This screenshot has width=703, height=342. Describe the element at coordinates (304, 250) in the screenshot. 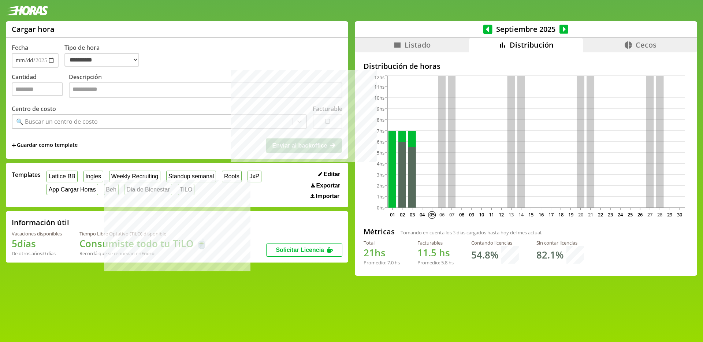

I see `button: Solicitar Licencia` at that location.